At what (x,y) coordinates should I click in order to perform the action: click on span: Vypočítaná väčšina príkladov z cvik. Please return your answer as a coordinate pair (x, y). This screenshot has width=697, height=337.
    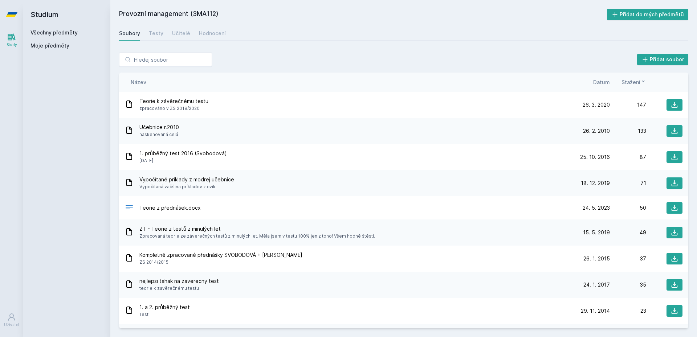
    Looking at the image, I should click on (187, 187).